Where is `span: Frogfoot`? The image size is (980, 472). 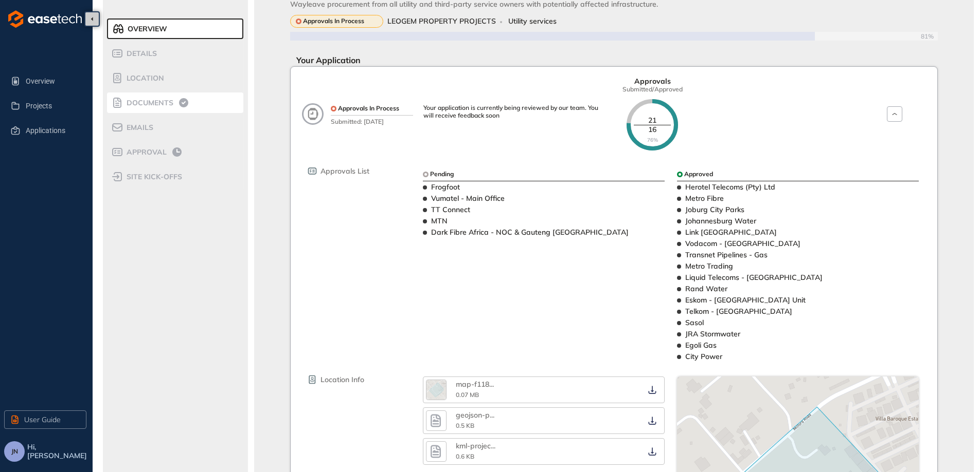 span: Frogfoot is located at coordinates (445, 187).